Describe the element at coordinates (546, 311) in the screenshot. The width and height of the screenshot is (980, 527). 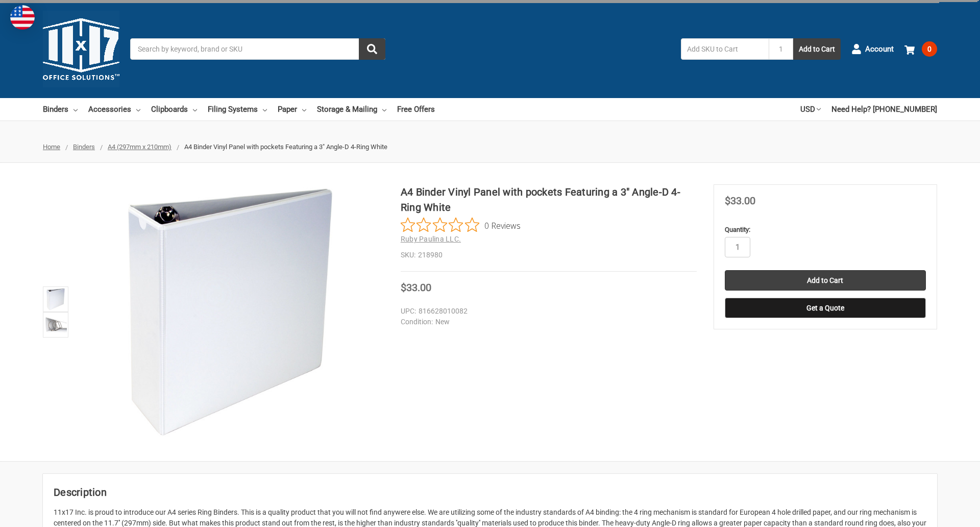
I see `dd: 816628010082` at that location.